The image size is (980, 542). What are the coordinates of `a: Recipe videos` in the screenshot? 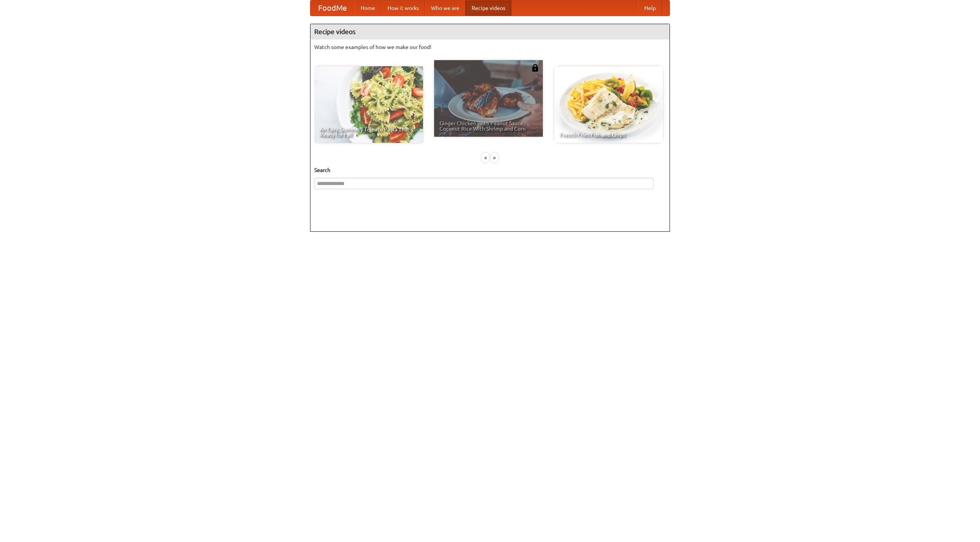 It's located at (489, 8).